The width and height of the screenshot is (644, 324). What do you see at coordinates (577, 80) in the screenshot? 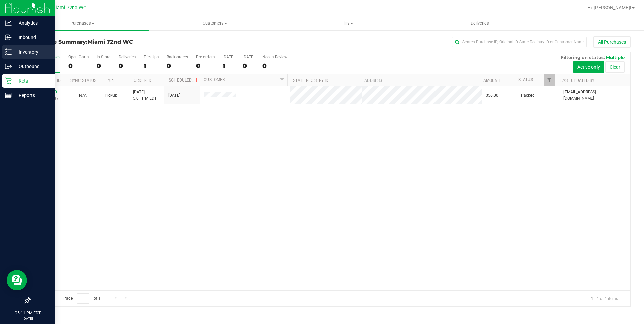
I see `a: Last Updated By` at bounding box center [577, 80].